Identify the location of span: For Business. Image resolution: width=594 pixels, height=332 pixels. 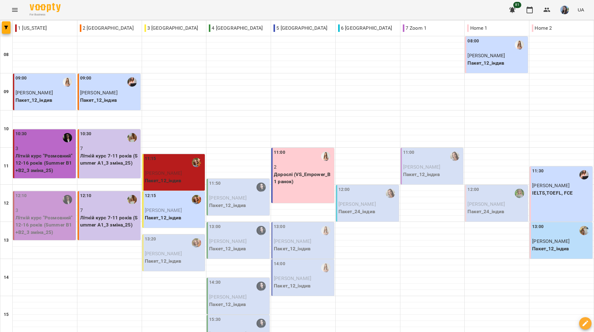
(45, 15).